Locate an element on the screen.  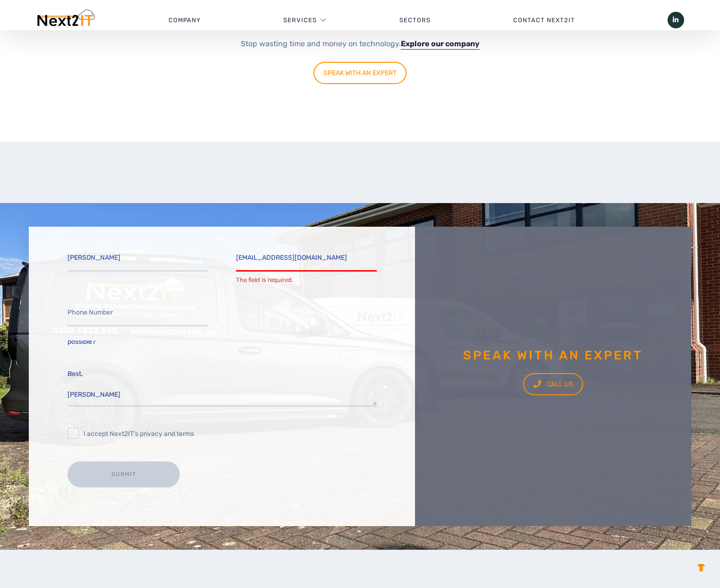
input: Your E-Mail * is located at coordinates (306, 258).